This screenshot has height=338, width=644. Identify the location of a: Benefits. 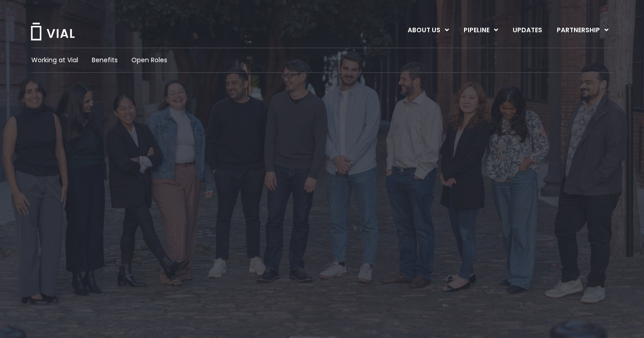
(105, 60).